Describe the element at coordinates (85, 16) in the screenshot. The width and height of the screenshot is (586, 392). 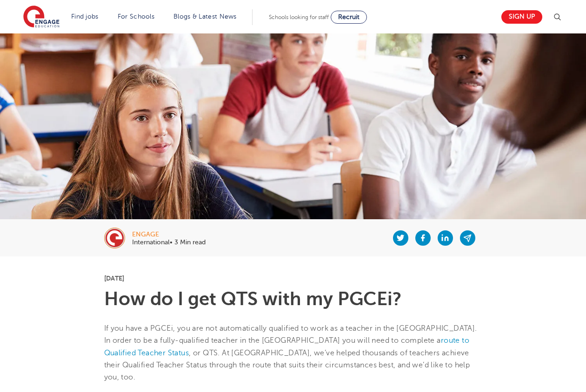
I see `a: Find jobs` at that location.